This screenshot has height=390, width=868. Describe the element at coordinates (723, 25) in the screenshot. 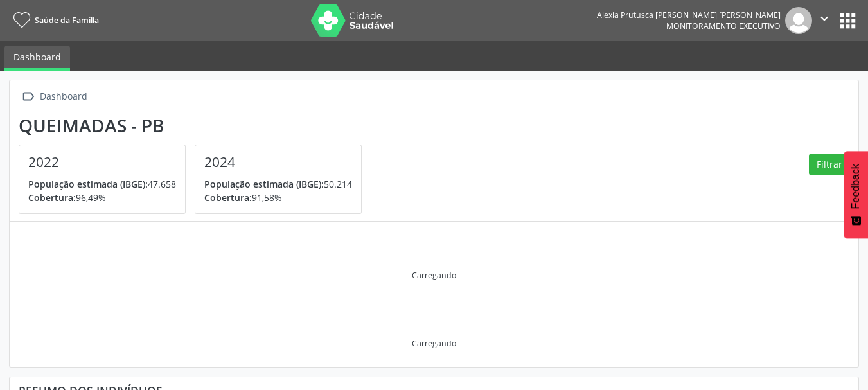

I see `span: Monitoramento Executivo` at that location.